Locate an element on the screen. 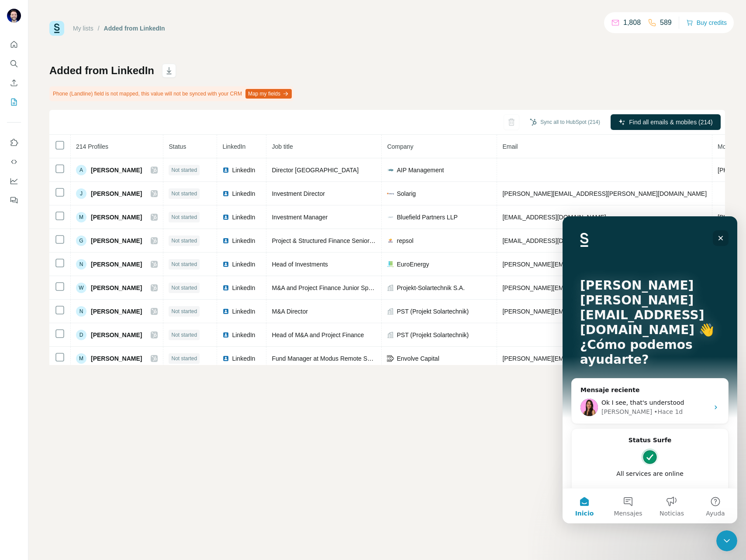 The width and height of the screenshot is (746, 560). button: Use Surfe on LinkedIn is located at coordinates (14, 143).